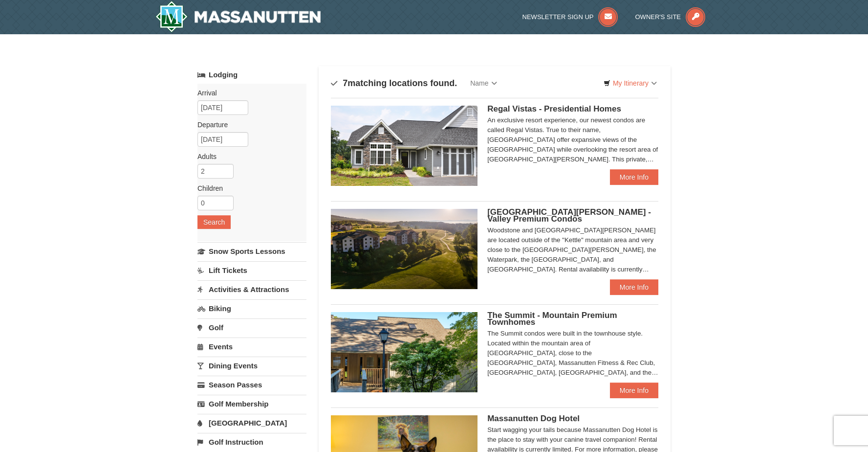 This screenshot has height=452, width=868. Describe the element at coordinates (630, 83) in the screenshot. I see `a: My Itinerary` at that location.